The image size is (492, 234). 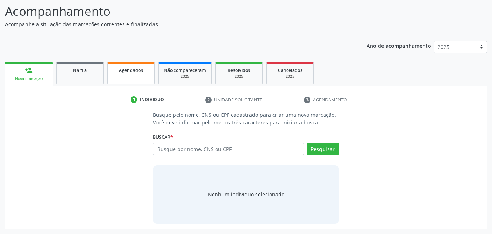 What do you see at coordinates (29, 78) in the screenshot?
I see `div: Nova marcação` at bounding box center [29, 78].